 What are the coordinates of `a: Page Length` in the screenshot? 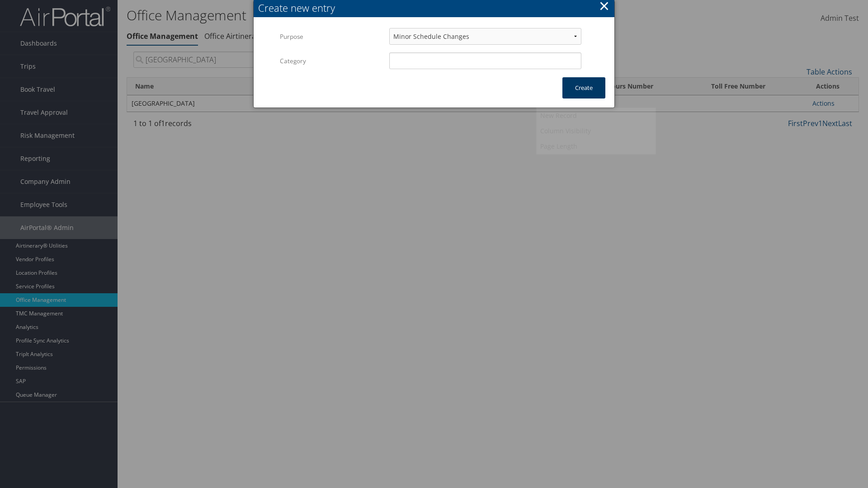 It's located at (596, 146).